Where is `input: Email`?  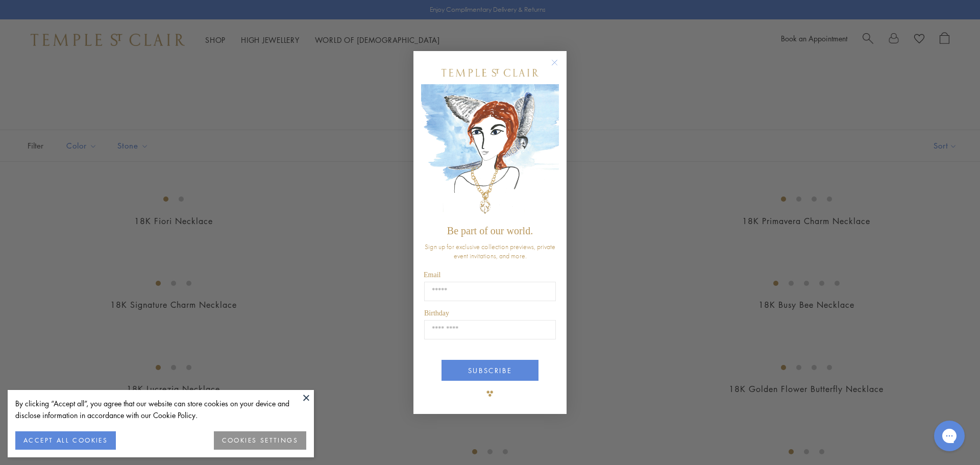 input: Email is located at coordinates (490, 291).